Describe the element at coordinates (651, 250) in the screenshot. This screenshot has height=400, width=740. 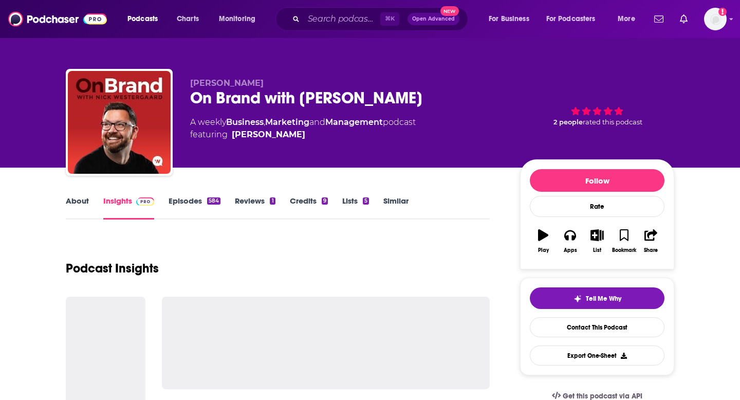
I see `div: Share` at that location.